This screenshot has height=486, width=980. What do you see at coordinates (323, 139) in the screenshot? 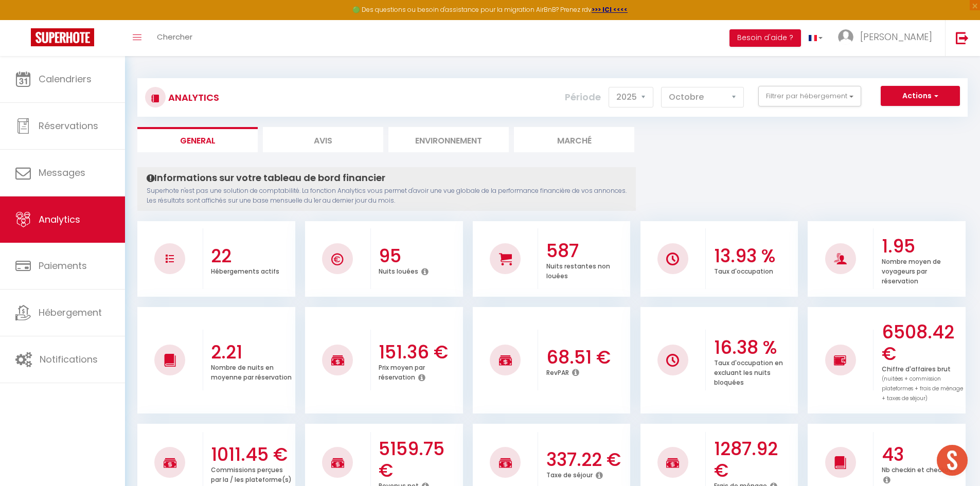
I see `li: Avis` at bounding box center [323, 139].